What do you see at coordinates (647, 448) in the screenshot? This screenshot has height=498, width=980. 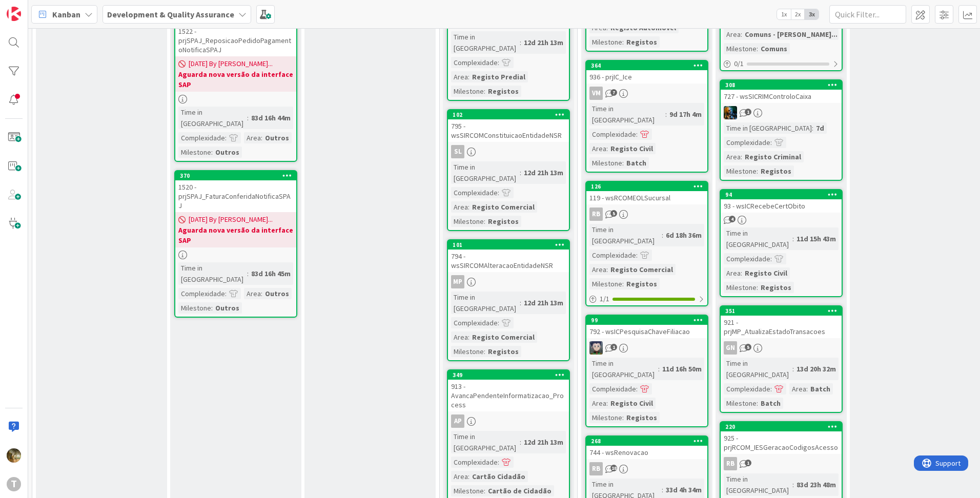 I see `div: 268744 - wsRenovacao` at bounding box center [647, 448].